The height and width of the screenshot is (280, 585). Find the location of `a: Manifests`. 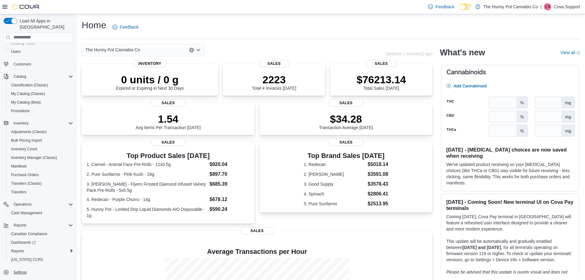

a: Manifests is located at coordinates (19, 166).